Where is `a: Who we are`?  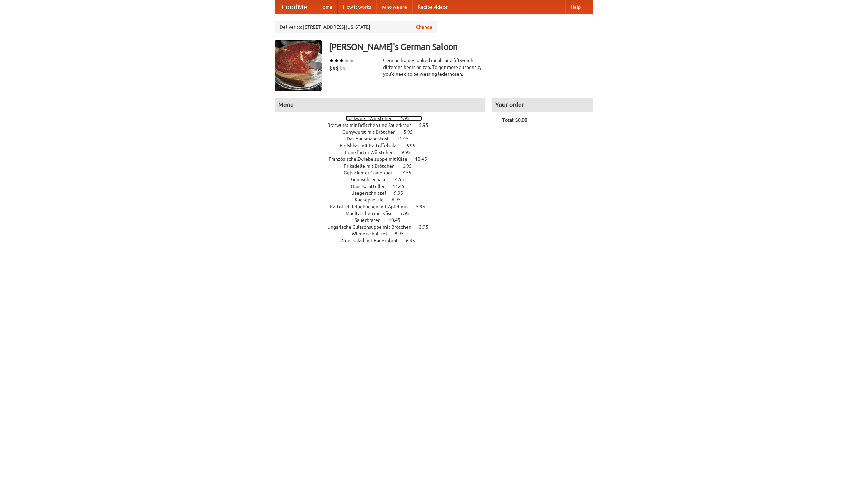 a: Who we are is located at coordinates (394, 7).